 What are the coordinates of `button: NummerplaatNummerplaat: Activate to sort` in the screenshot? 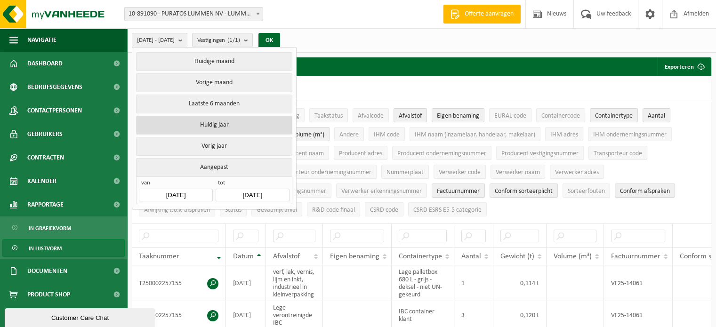 It's located at (405, 172).